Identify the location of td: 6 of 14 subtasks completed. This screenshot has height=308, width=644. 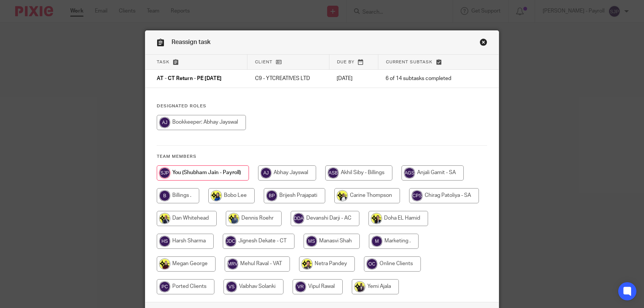
(425, 79).